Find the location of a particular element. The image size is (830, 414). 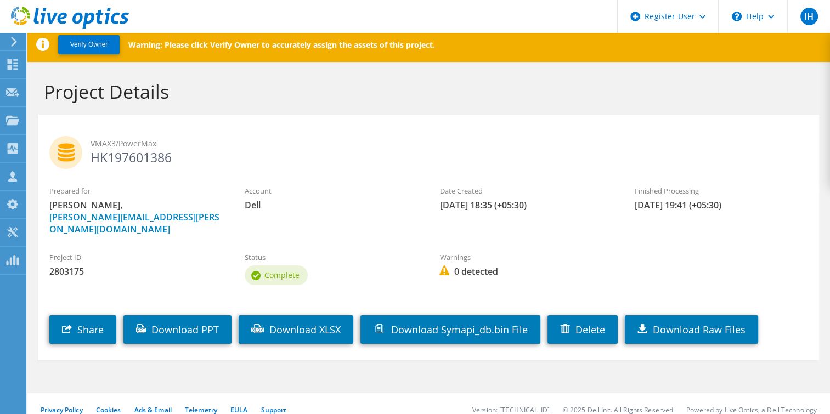

a: Download XLSX is located at coordinates (296, 330).